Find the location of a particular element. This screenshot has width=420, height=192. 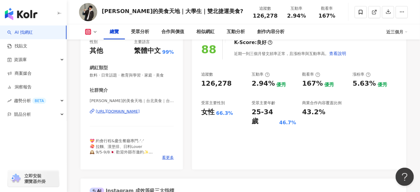

div: 社群簡介 is located at coordinates (99, 90).